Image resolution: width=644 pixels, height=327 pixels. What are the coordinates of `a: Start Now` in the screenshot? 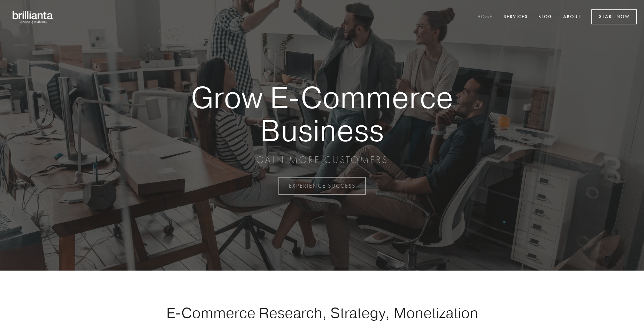 It's located at (614, 17).